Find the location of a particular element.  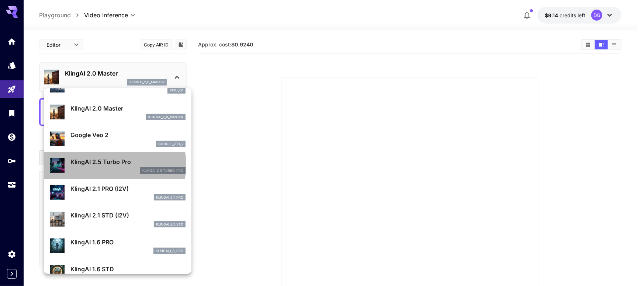

div: KlingAI 2.5 Turbo Proklingai_2_5_turbo_pro is located at coordinates (118, 166).